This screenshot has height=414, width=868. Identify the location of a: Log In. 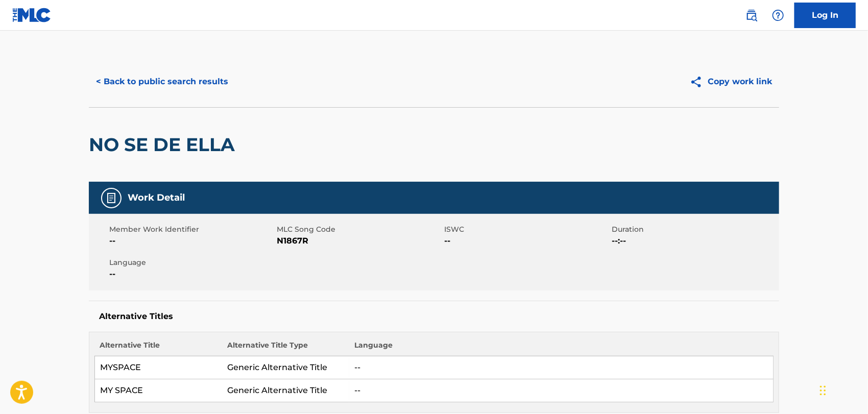
(825, 15).